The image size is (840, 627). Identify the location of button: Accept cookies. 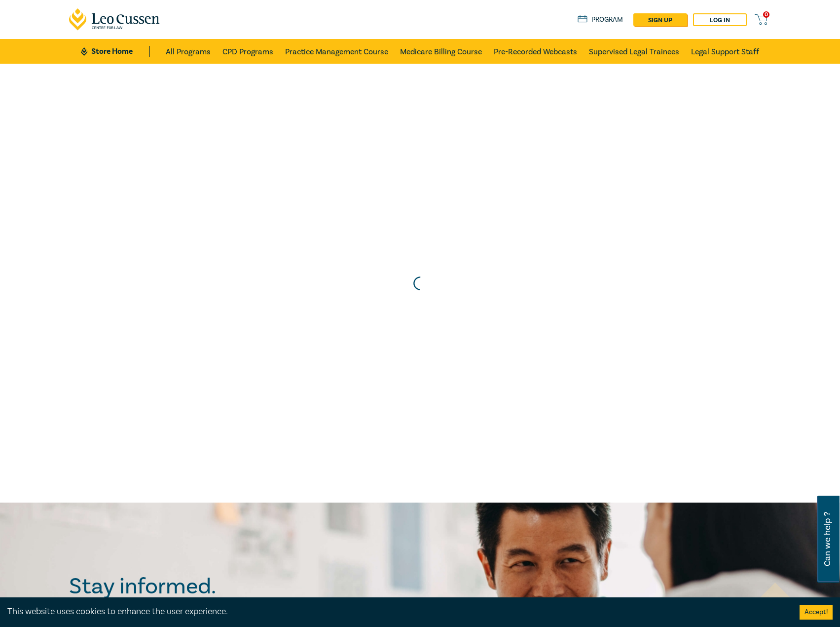
(816, 612).